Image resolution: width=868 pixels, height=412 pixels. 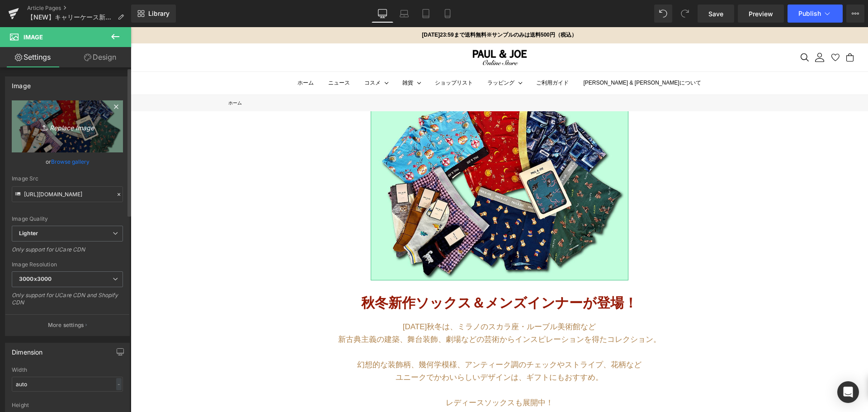 I want to click on p: More settings, so click(x=66, y=325).